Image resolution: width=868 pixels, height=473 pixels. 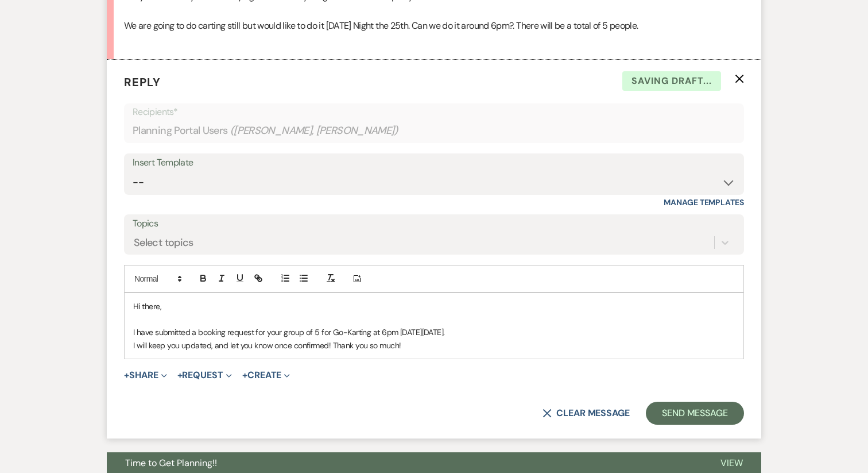 I want to click on button: Create, so click(x=266, y=376).